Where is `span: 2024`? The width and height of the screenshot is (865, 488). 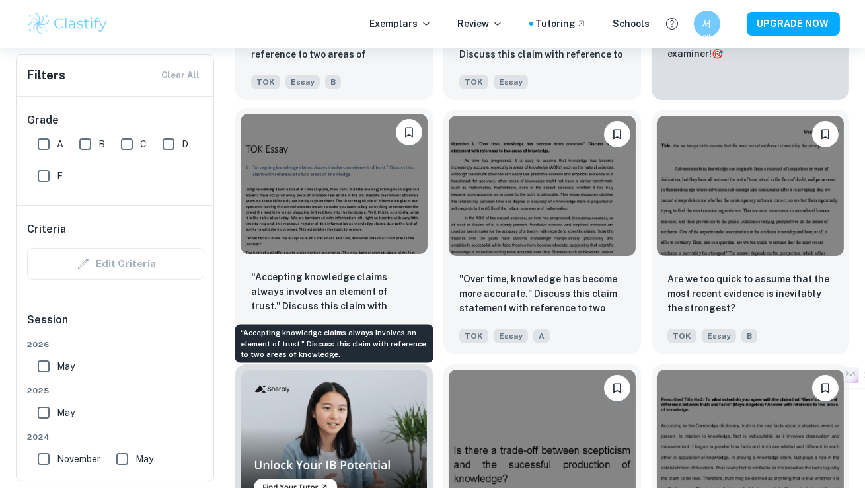 span: 2024 is located at coordinates (116, 437).